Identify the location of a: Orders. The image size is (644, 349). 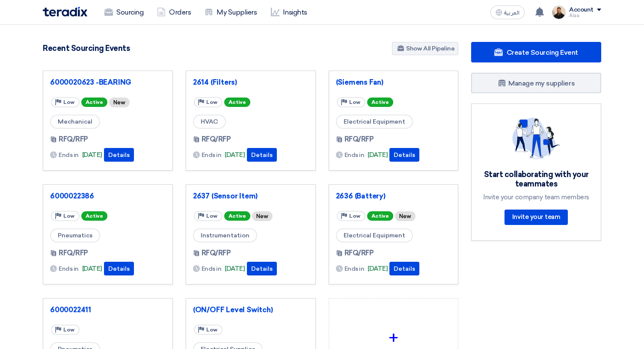
(174, 13).